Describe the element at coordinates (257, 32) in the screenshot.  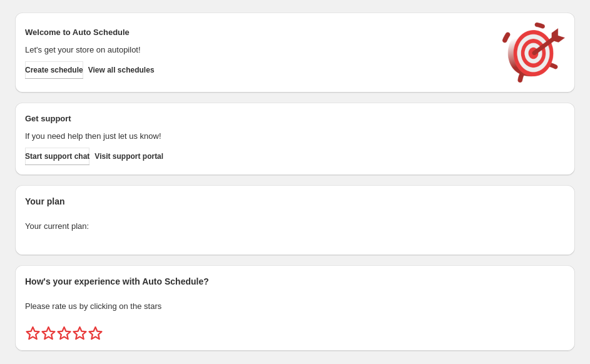
I see `h2: Welcome to Auto Schedule` at that location.